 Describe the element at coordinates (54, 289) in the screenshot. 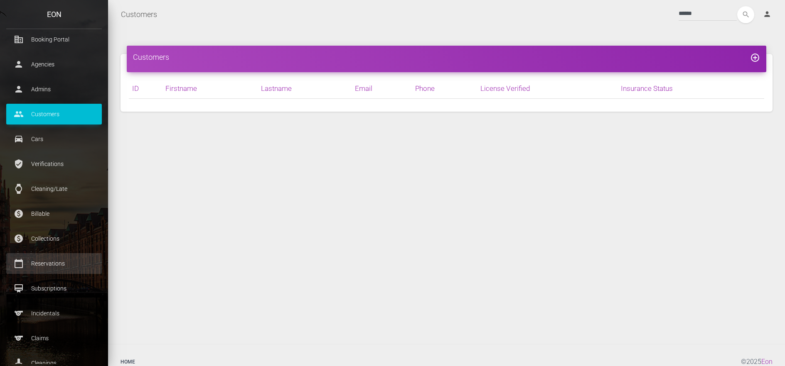

I see `a: card_membership Subscriptions` at that location.